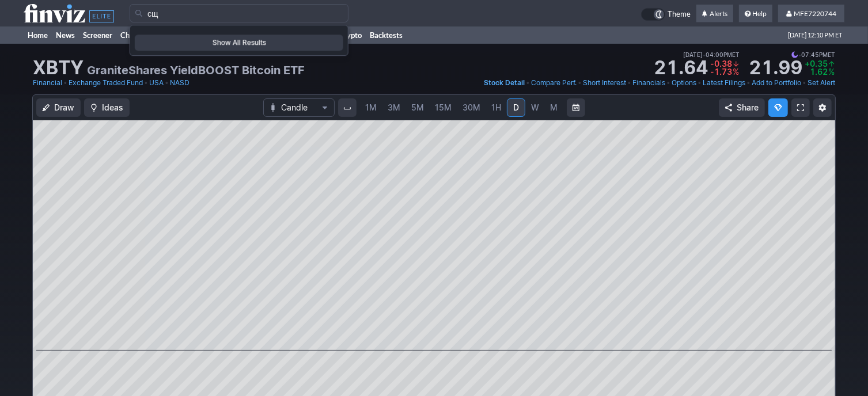 This screenshot has width=868, height=396. Describe the element at coordinates (576, 108) in the screenshot. I see `button: Range` at that location.